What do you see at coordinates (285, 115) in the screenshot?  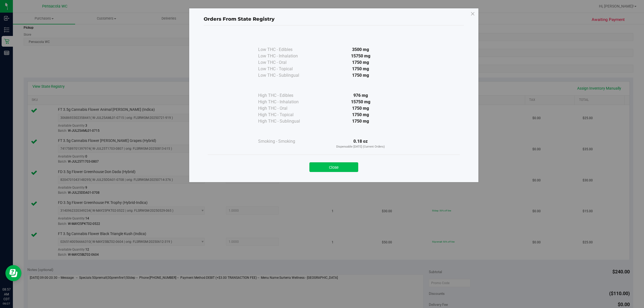 I see `div: High THC - Topical` at bounding box center [285, 115].